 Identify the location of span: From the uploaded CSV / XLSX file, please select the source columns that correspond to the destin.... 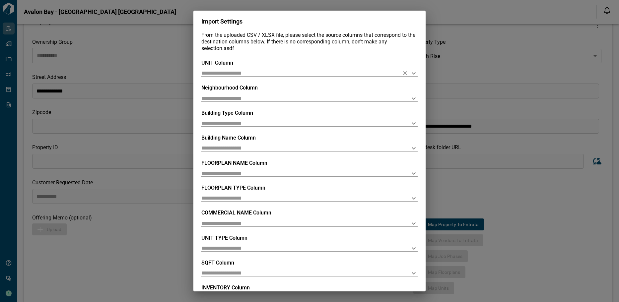
(308, 41).